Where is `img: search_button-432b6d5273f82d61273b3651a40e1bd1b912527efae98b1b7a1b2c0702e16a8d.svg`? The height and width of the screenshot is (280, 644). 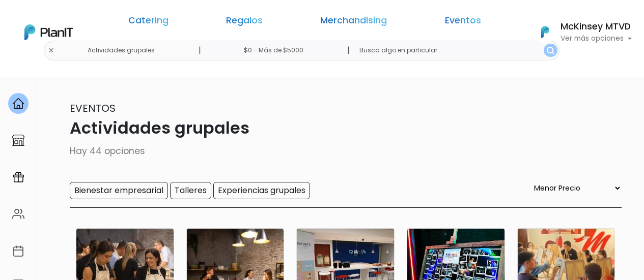 img: search_button-432b6d5273f82d61273b3651a40e1bd1b912527efae98b1b7a1b2c0702e16a8d.svg is located at coordinates (550, 50).